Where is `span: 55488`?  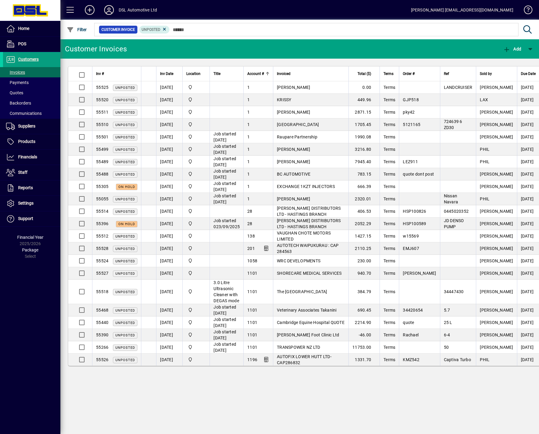 span: 55488 is located at coordinates (102, 174).